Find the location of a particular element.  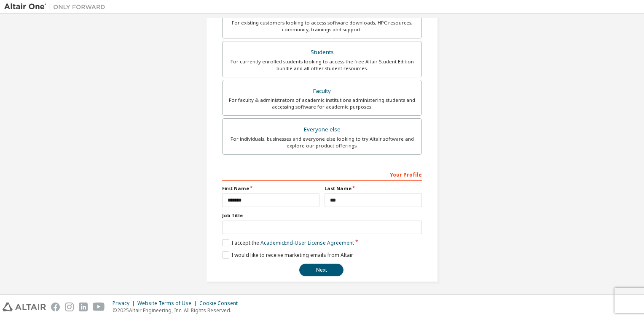

div: For individuals, businesses and everyone else looking to try Altair software and explore our prod... is located at coordinates (322, 142).